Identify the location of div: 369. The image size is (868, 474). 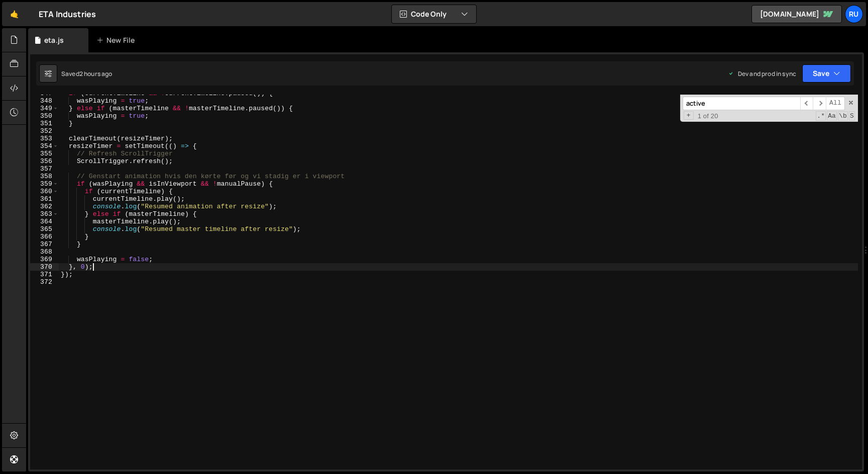
(44, 259).